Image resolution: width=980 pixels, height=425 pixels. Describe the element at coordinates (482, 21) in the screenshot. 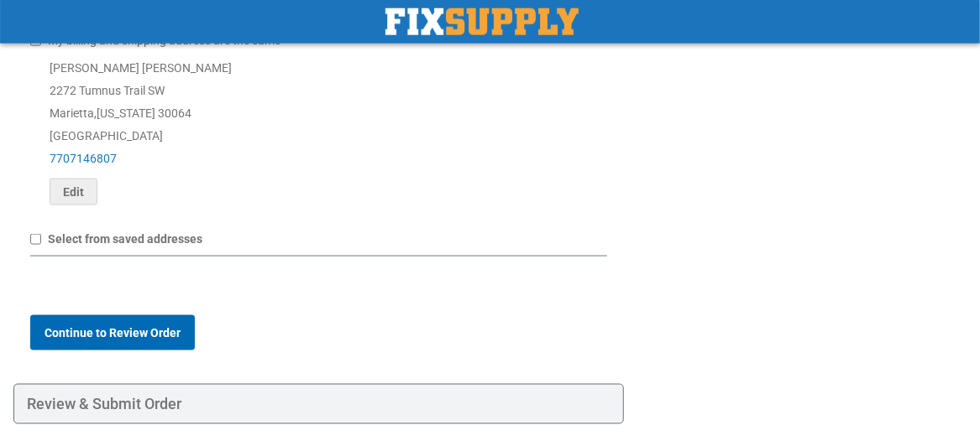

I see `a: store logo` at that location.